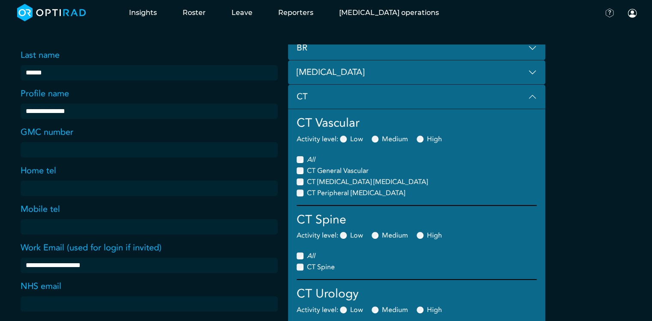 This screenshot has height=321, width=652. Describe the element at coordinates (416, 97) in the screenshot. I see `button: CT` at that location.